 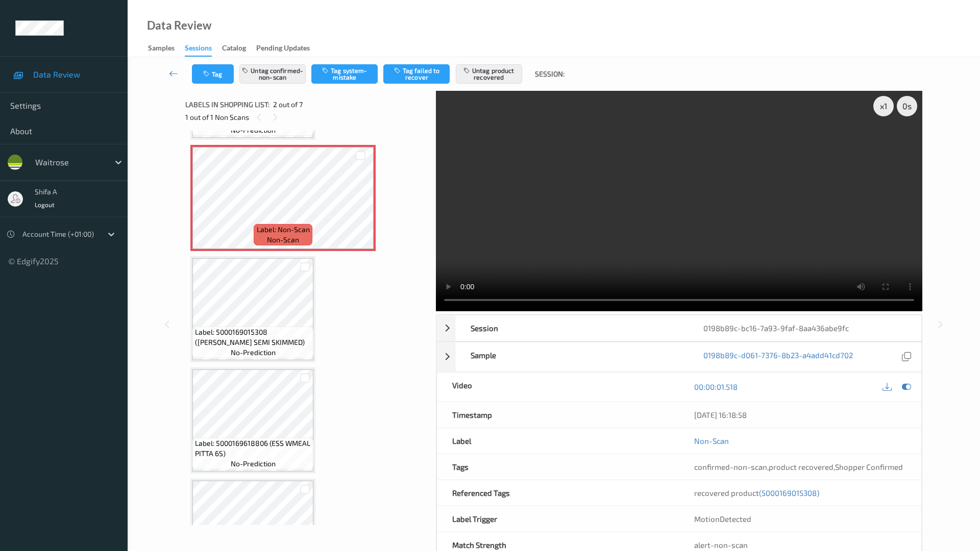 What do you see at coordinates (344, 74) in the screenshot?
I see `button: Tag system-mistake` at bounding box center [344, 74].